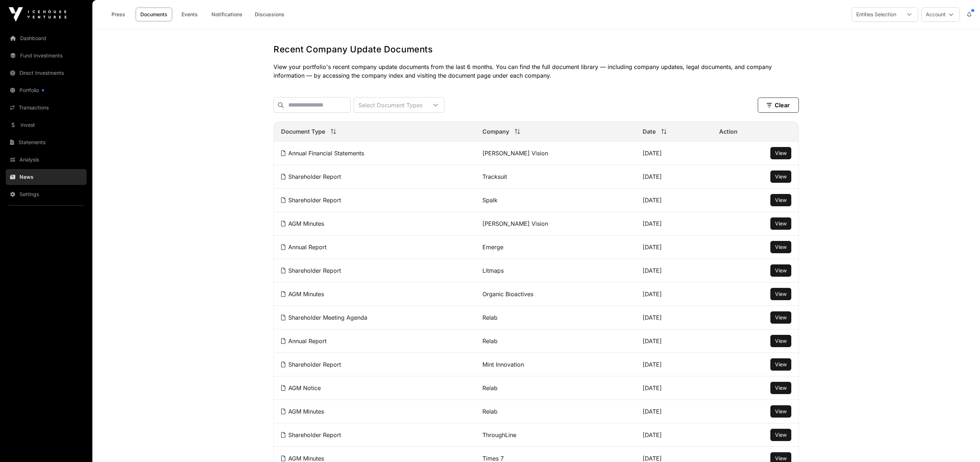 The image size is (980, 462). Describe the element at coordinates (46, 194) in the screenshot. I see `a: Settings` at that location.